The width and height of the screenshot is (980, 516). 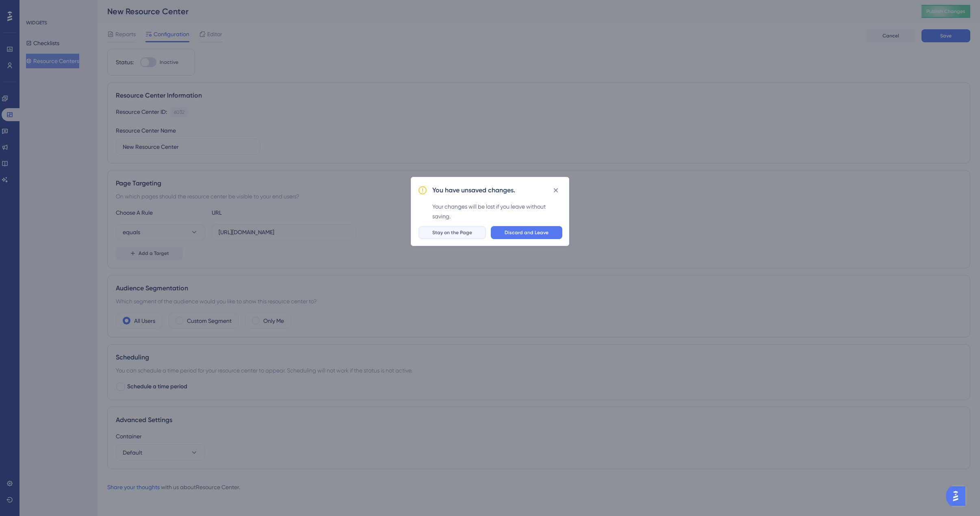 What do you see at coordinates (497, 211) in the screenshot?
I see `div: Your changes will be lost if you leave without saving.` at bounding box center [497, 211].